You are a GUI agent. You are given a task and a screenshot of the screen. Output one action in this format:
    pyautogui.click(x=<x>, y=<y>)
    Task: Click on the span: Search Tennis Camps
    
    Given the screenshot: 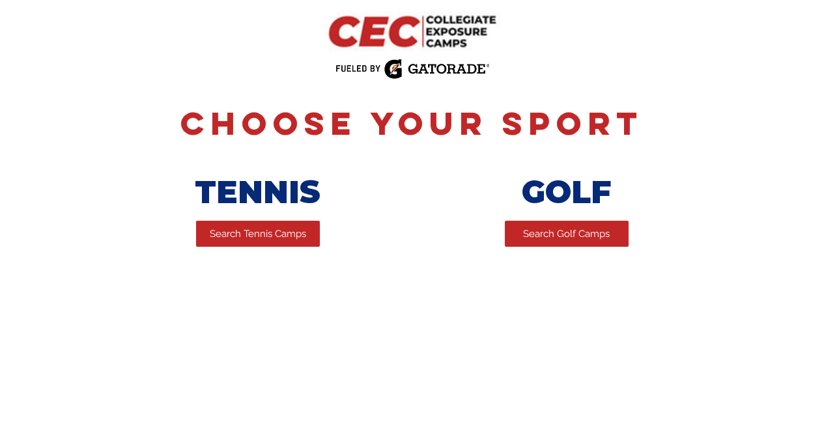 What is the action you would take?
    pyautogui.click(x=258, y=234)
    